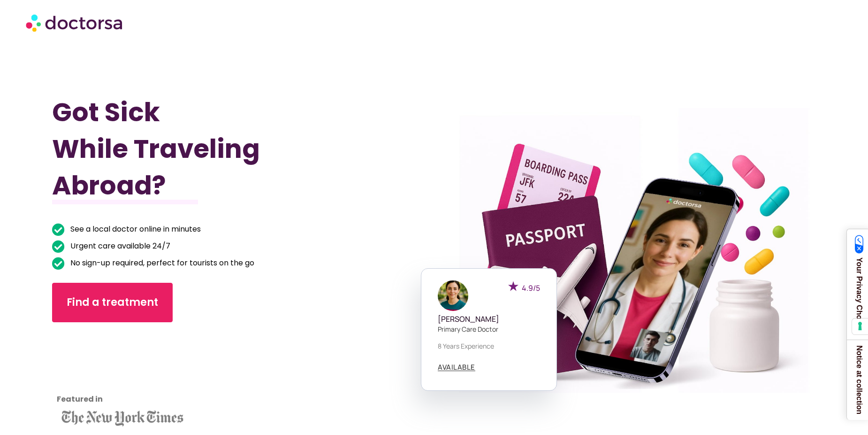 The width and height of the screenshot is (868, 435). I want to click on h1: Got Sick While Traveling Abroad?, so click(214, 149).